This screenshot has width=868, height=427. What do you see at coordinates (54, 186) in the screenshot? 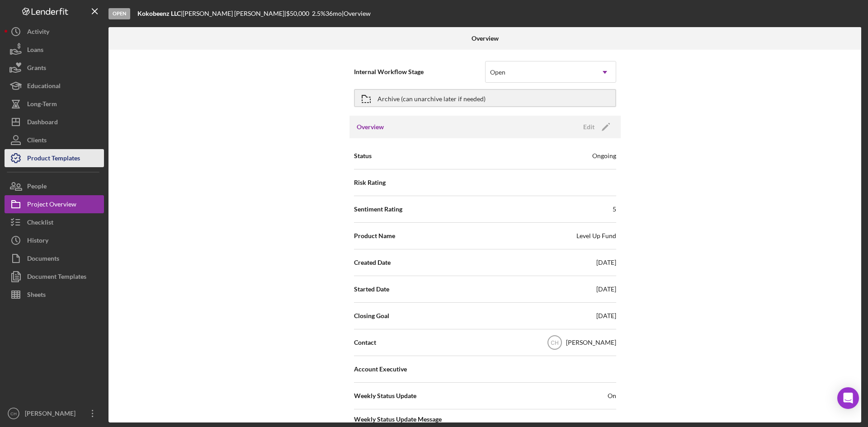
I see `a: People` at bounding box center [54, 186].